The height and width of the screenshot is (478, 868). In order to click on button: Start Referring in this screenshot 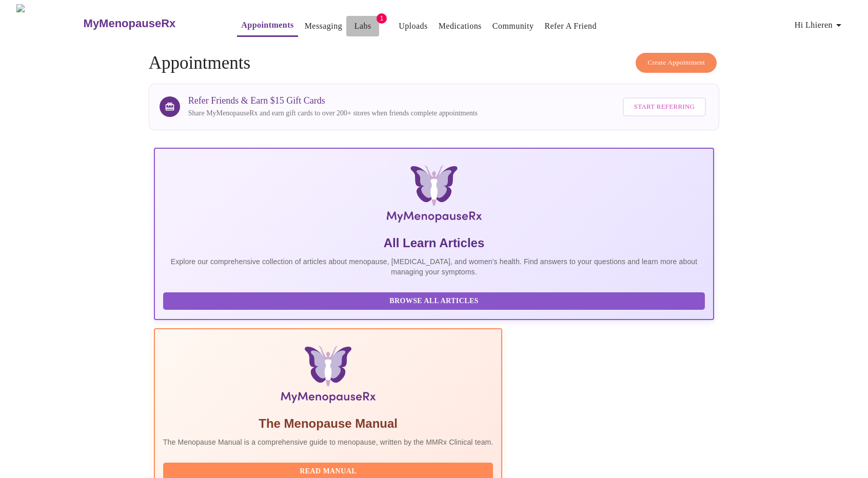, I will do `click(664, 107)`.